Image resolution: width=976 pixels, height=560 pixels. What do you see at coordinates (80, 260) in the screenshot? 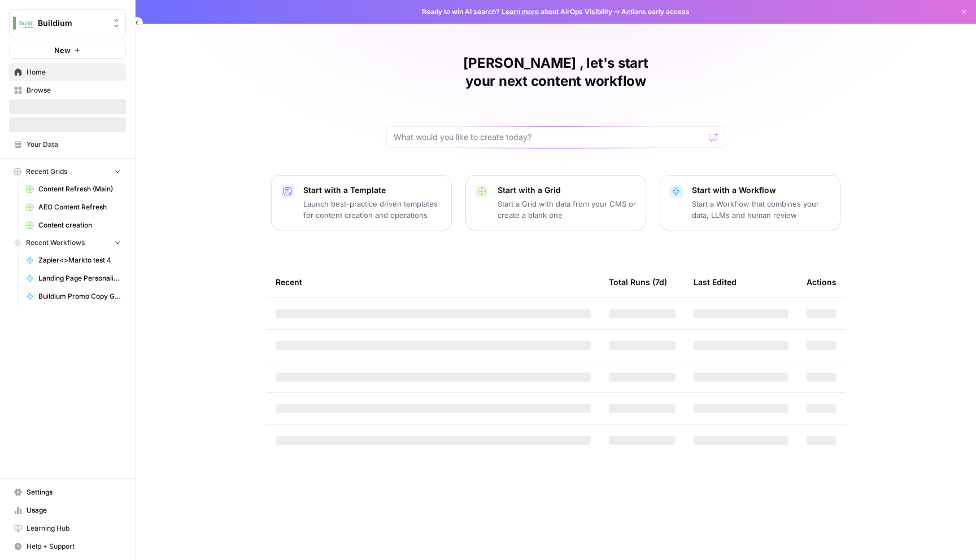
I see `span: Zapier<>Markto test 4` at bounding box center [80, 260].